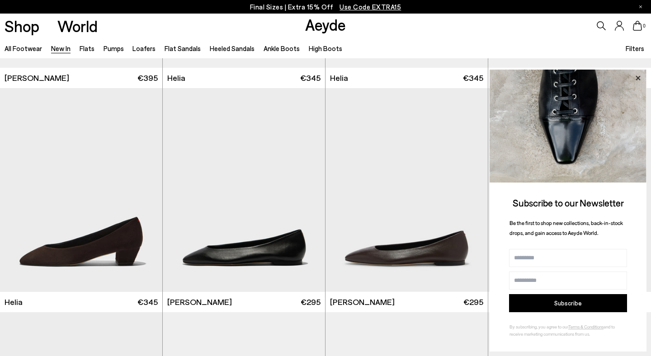  What do you see at coordinates (539, 327) in the screenshot?
I see `span: By subscribing, you agree to our` at bounding box center [539, 327].